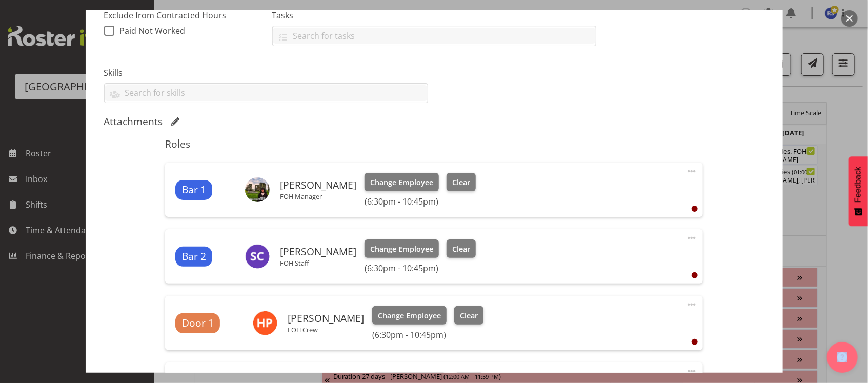  Describe the element at coordinates (265, 323) in the screenshot. I see `img: heather-powell11501.jpg` at that location.